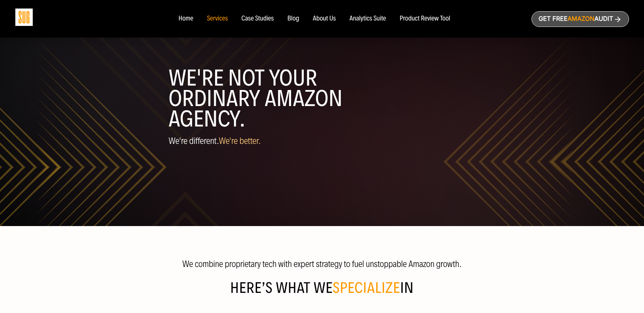  What do you see at coordinates (217, 19) in the screenshot?
I see `a: Services` at bounding box center [217, 19].